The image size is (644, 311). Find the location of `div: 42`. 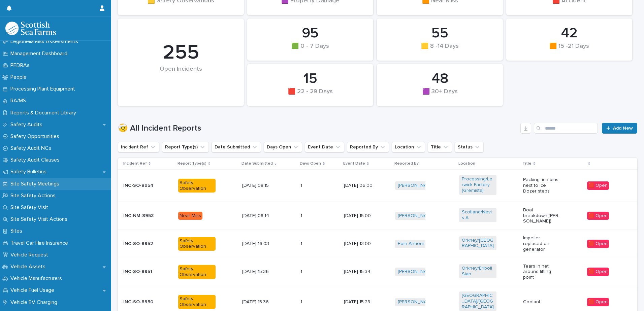

div: 42 is located at coordinates (569, 33).